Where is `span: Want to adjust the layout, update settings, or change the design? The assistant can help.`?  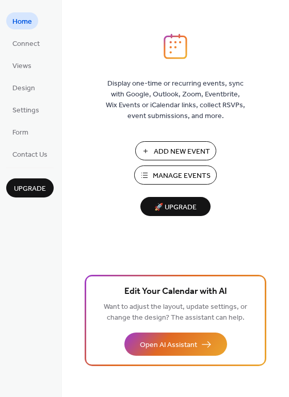 span: Want to adjust the layout, update settings, or change the design? The assistant can help. is located at coordinates (175, 312).